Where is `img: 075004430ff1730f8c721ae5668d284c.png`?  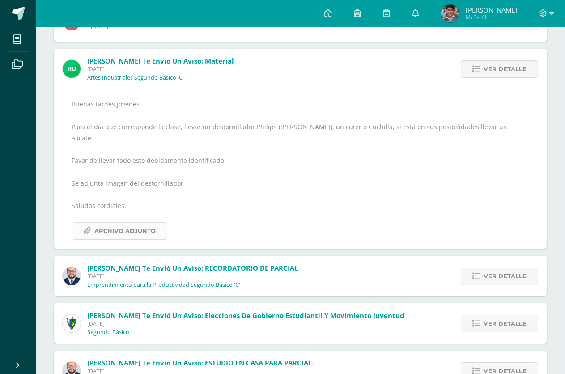
img: 075004430ff1730f8c721ae5668d284c.png is located at coordinates (450, 13).